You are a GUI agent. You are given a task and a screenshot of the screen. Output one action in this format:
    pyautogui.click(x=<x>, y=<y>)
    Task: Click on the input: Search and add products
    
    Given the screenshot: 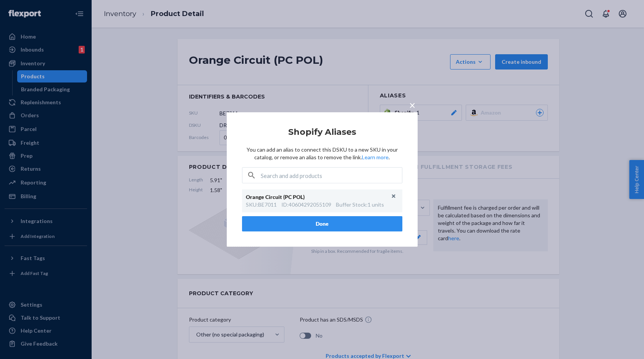 What is the action you would take?
    pyautogui.click(x=331, y=176)
    